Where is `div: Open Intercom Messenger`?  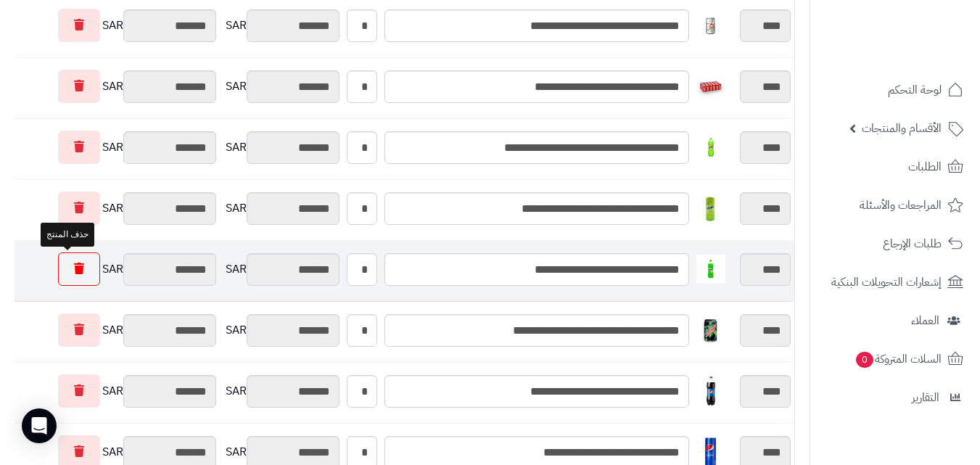 div: Open Intercom Messenger is located at coordinates (39, 426).